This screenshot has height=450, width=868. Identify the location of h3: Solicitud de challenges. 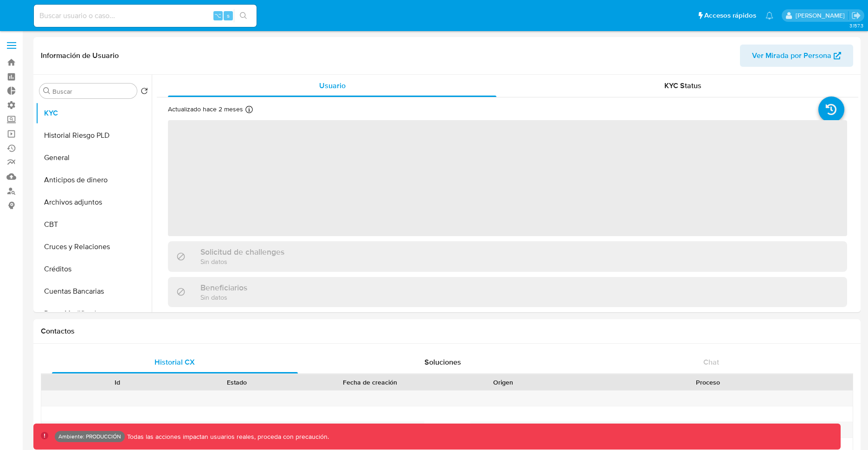
(242, 252).